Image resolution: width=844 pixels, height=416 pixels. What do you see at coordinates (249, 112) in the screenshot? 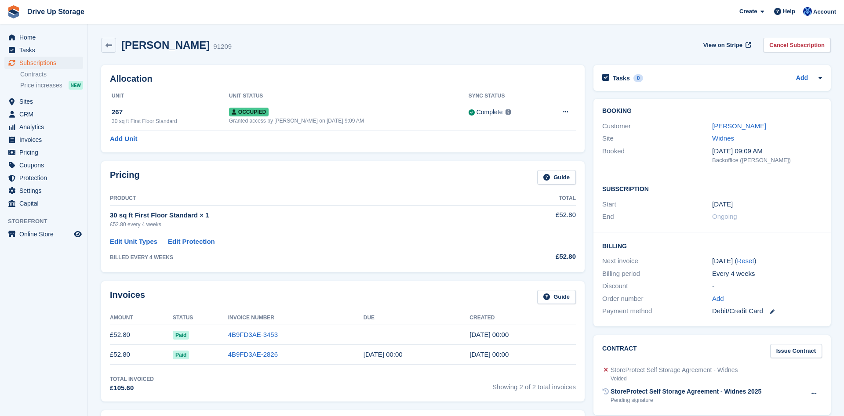
I see `span: Occupied` at bounding box center [249, 112].